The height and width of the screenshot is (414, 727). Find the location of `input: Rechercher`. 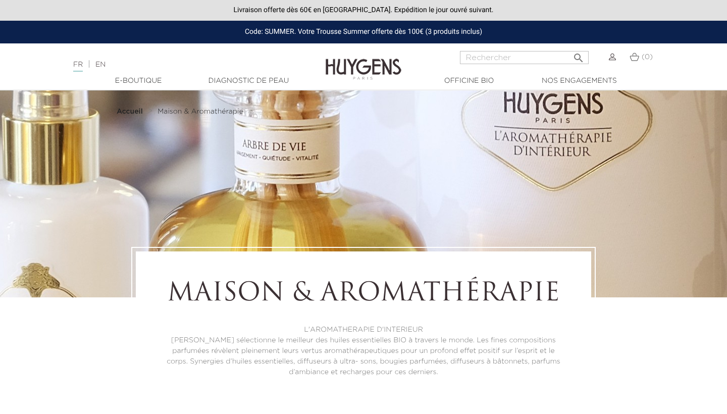

input: Rechercher is located at coordinates (524, 58).